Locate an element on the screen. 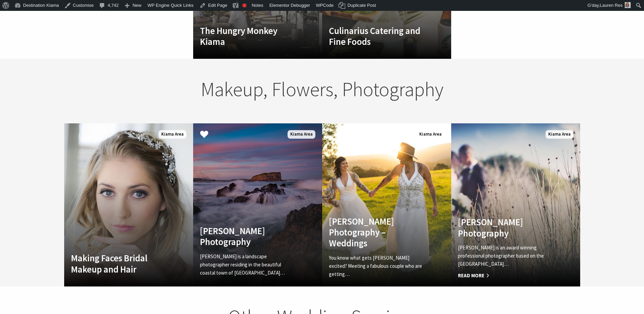 The image size is (644, 314). img: Res-lauren-square-150x150.jpg is located at coordinates (628, 5).